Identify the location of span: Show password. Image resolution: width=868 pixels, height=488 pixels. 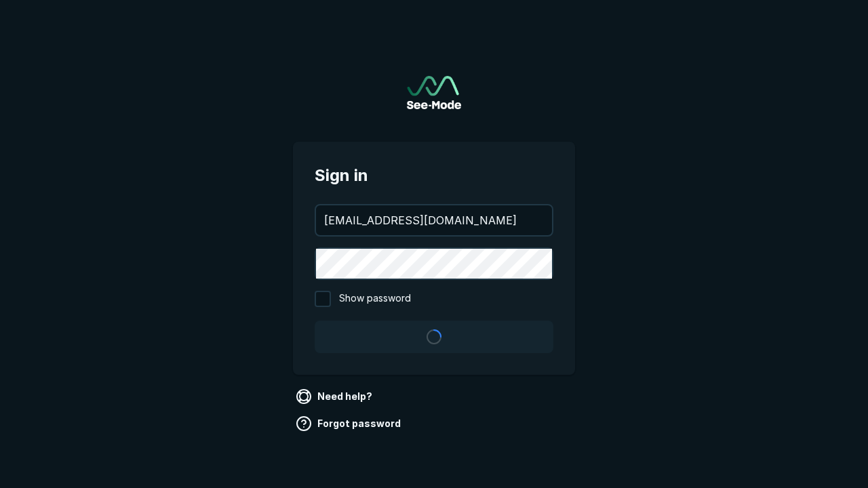
(375, 299).